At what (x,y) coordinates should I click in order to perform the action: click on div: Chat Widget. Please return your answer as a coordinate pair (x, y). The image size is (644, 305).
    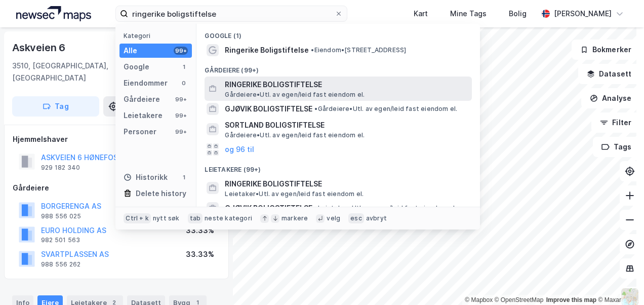
    Looking at the image, I should click on (618, 281).